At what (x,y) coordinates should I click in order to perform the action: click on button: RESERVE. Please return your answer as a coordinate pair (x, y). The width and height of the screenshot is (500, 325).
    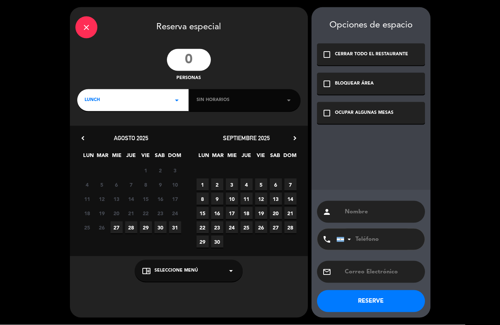
    Looking at the image, I should click on (371, 301).